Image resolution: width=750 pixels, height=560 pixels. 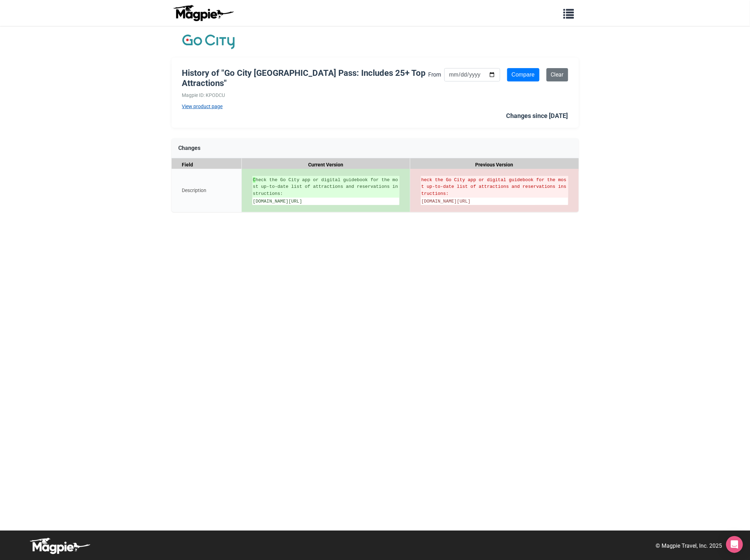 What do you see at coordinates (435, 75) in the screenshot?
I see `label: From` at bounding box center [435, 75].